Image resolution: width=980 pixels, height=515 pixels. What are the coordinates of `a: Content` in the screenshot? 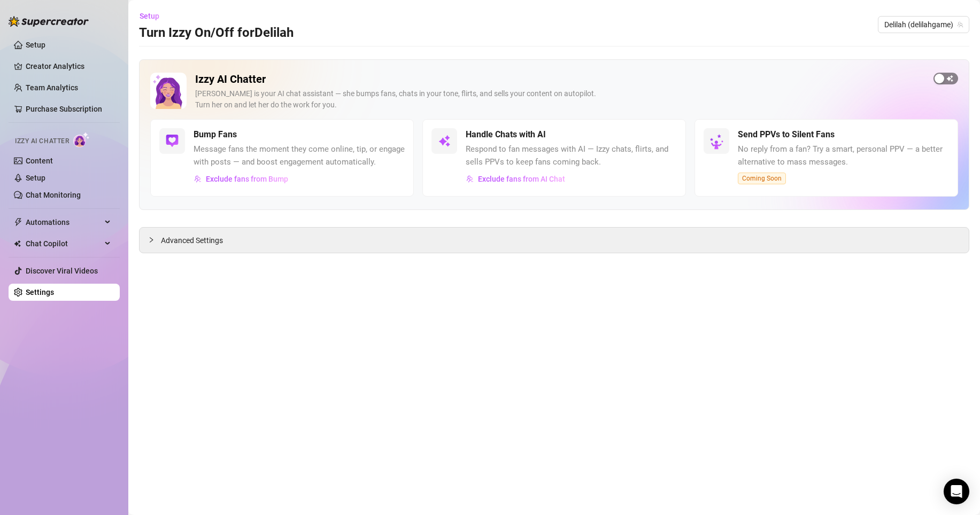 It's located at (39, 161).